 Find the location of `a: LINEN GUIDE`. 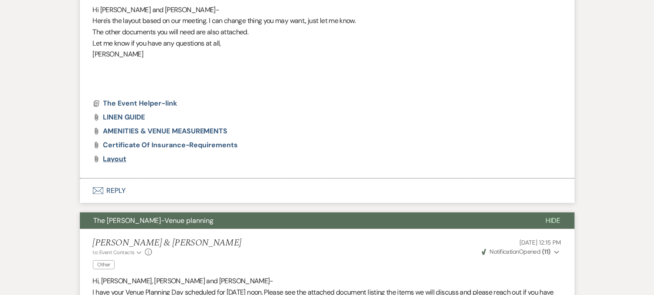

a: LINEN GUIDE is located at coordinates (124, 117).